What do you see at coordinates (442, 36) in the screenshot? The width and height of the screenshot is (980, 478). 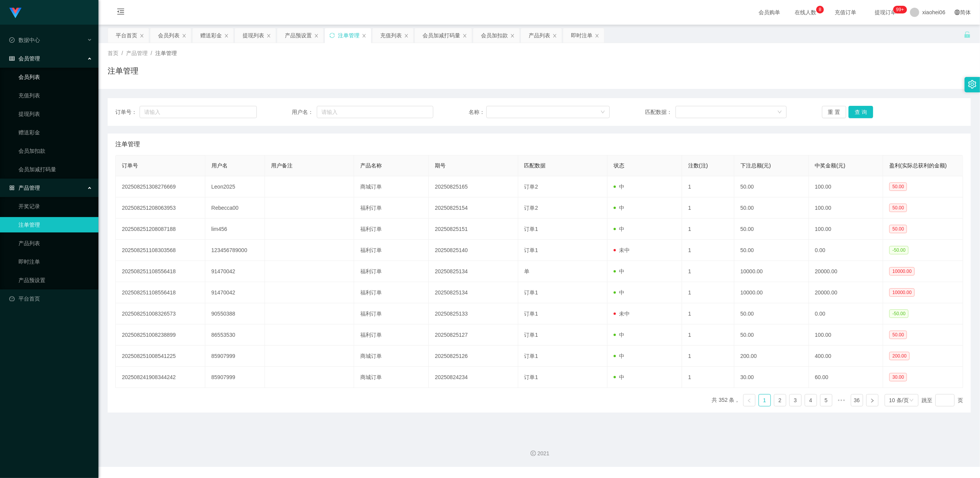 I see `div: 会员加减打码量` at bounding box center [442, 36].